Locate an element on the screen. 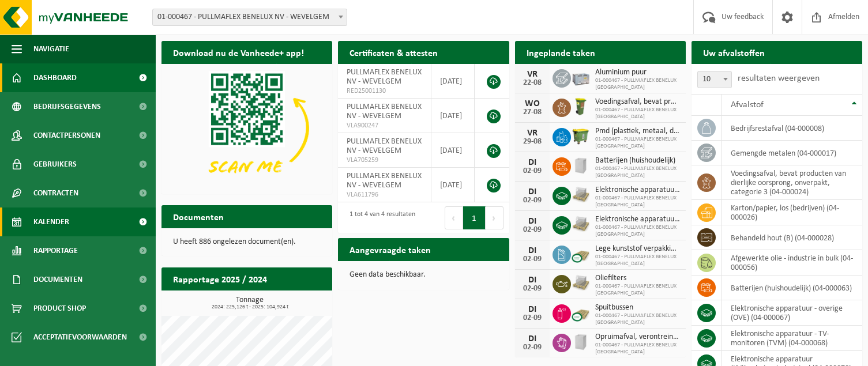  label: resultaten weergeven is located at coordinates (779, 78).